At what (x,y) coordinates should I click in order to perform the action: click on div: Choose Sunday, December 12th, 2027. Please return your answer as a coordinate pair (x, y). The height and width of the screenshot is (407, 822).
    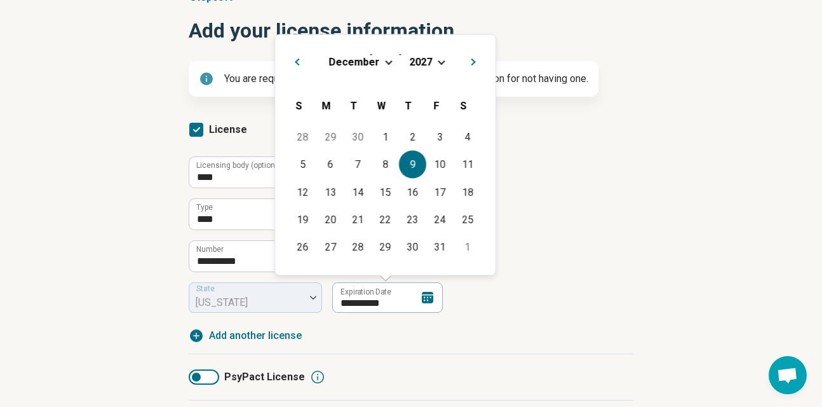
    Looking at the image, I should click on (303, 191).